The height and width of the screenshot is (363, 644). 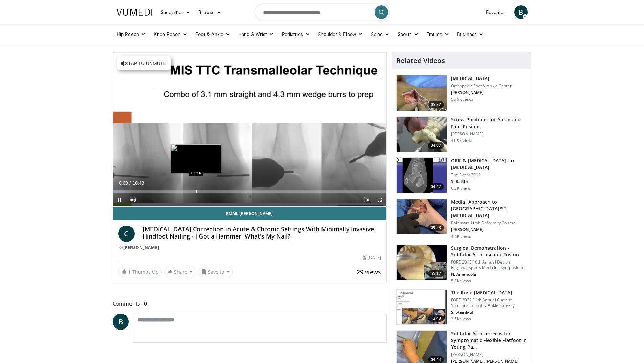 What do you see at coordinates (133, 199) in the screenshot?
I see `button: Unmute` at bounding box center [133, 199].